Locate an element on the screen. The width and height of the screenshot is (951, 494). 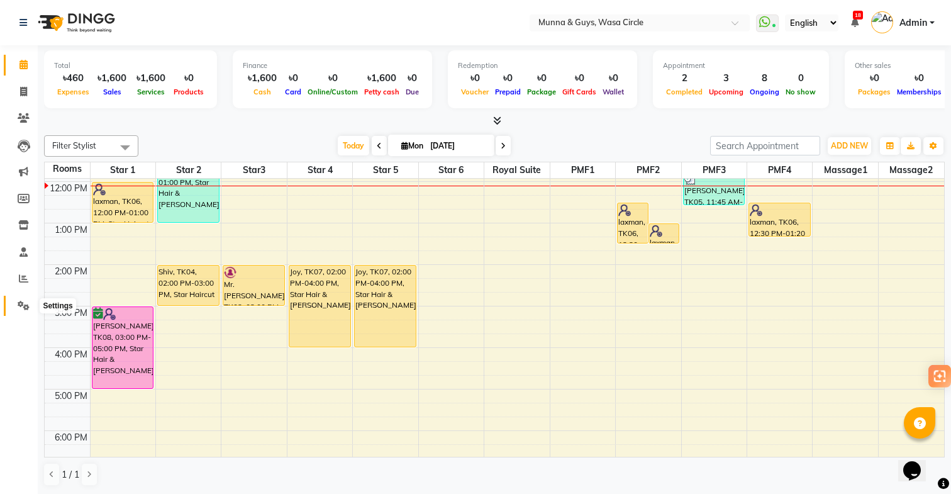
span: Star3 is located at coordinates (253, 170).